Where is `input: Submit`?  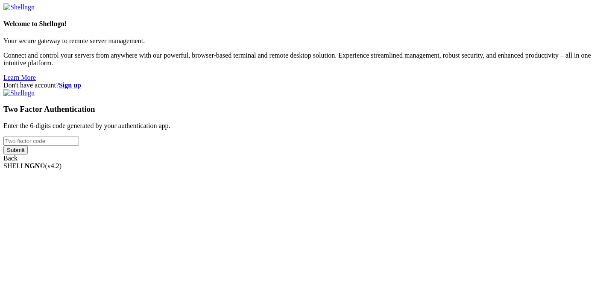
input: Submit is located at coordinates (15, 150).